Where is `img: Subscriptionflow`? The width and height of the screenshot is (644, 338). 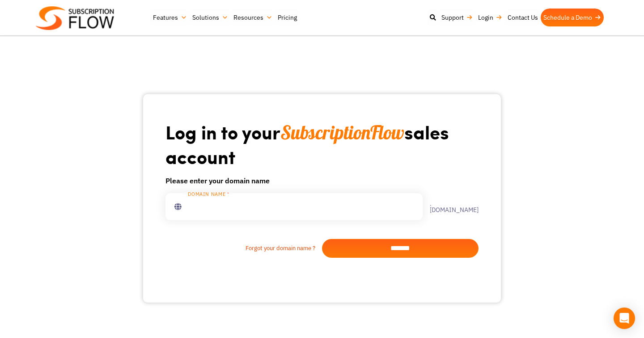
img: Subscriptionflow is located at coordinates (75, 18).